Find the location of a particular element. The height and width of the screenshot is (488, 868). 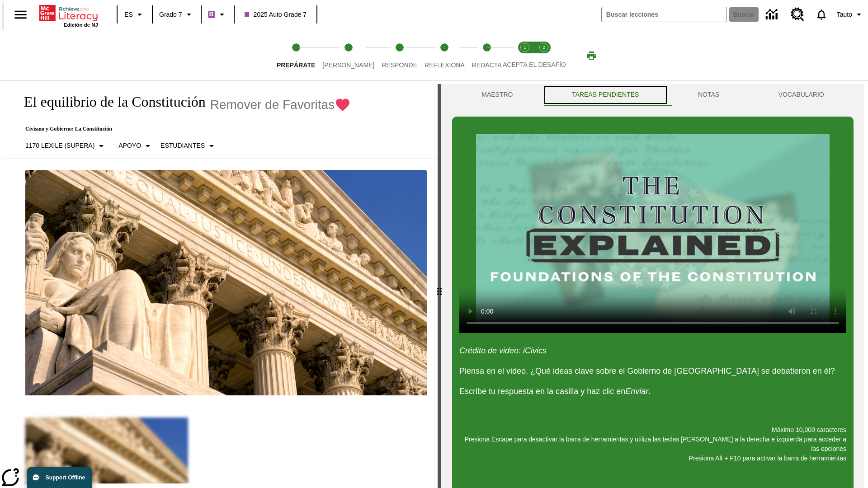

button: Boost El color de la clase es morado/púrpura. Cambiar el color de la clase. is located at coordinates (218, 15).